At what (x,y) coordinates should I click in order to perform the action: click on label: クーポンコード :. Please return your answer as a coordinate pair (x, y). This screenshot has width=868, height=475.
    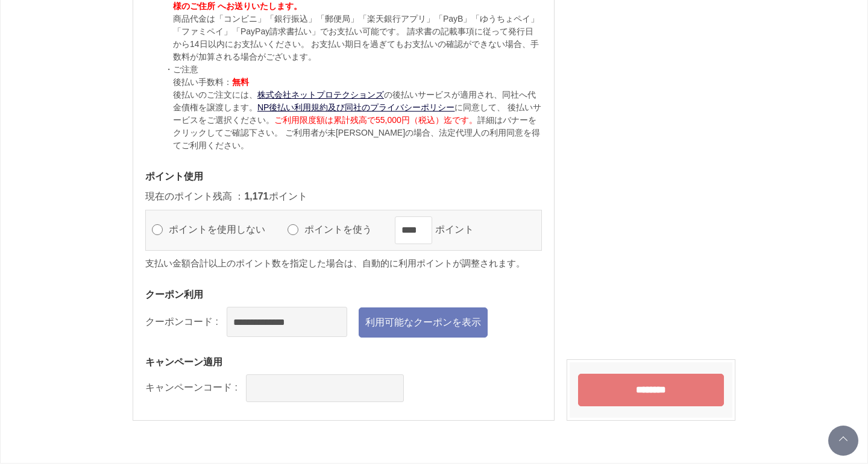
    Looking at the image, I should click on (181, 321).